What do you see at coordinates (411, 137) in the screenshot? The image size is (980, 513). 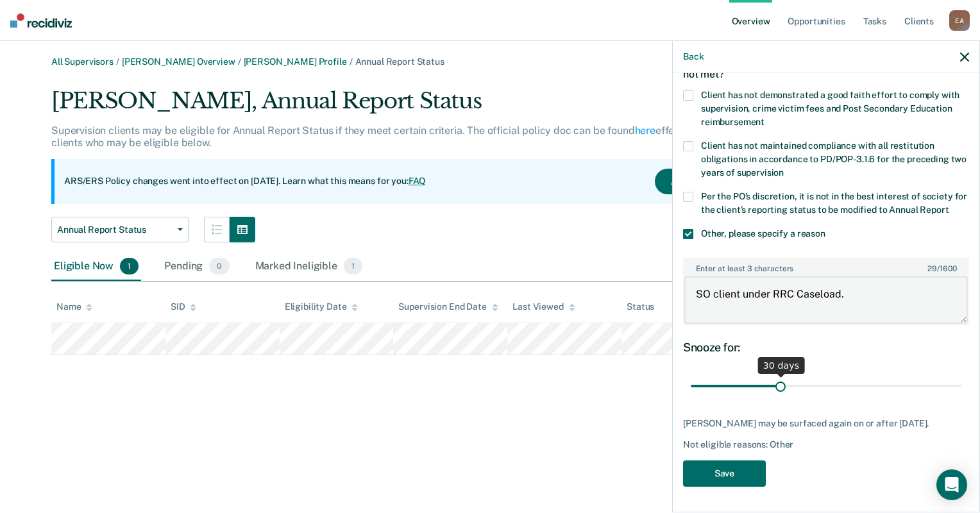 I see `p: Supervision clients may be eligible for Annual Report Status if they meet certain criteria. The o...` at bounding box center [411, 137].